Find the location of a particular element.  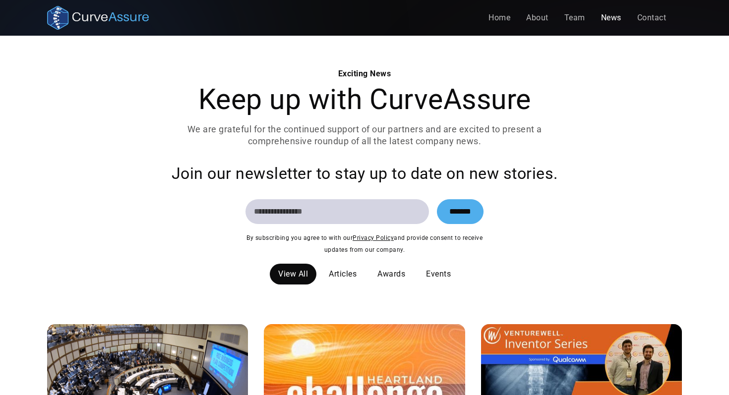

form: Email Form is located at coordinates (364, 212).